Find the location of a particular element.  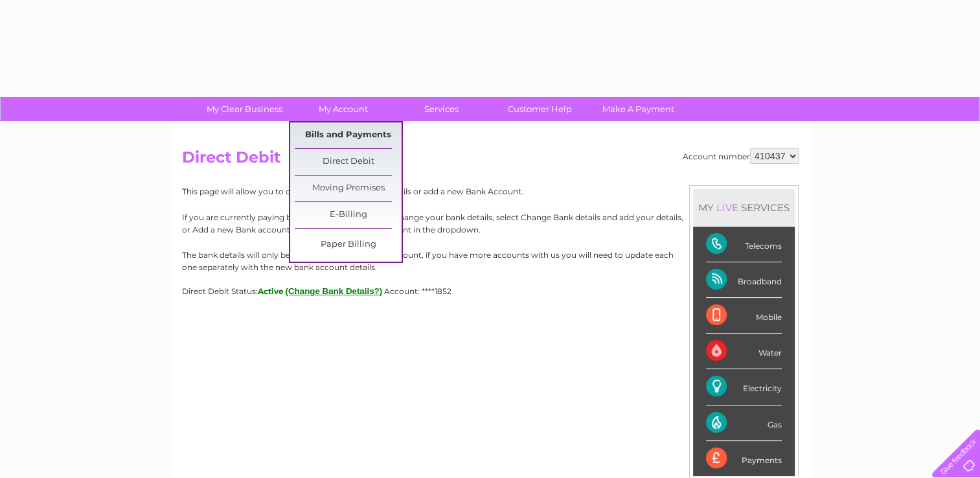

div: Telecoms is located at coordinates (744, 245).